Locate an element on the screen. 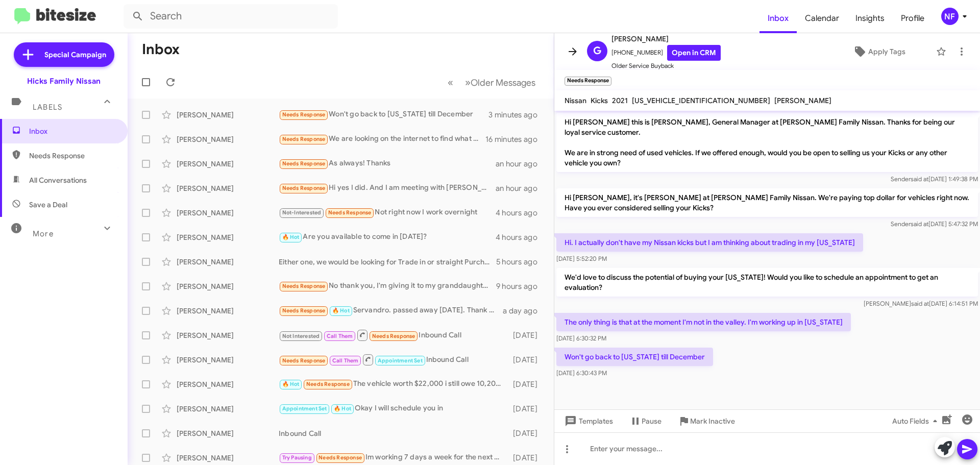 The width and height of the screenshot is (980, 465). button: Mark Inactive is located at coordinates (706, 421).